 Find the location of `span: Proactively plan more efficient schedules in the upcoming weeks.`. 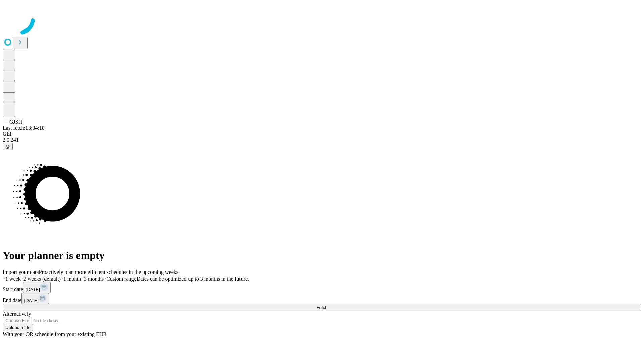

span: Proactively plan more efficient schedules in the upcoming weeks. is located at coordinates (109, 272).